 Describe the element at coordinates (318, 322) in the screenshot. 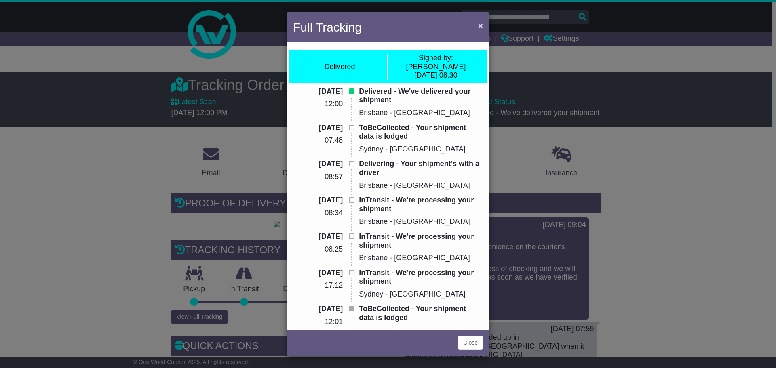

I see `p: 12:01` at that location.